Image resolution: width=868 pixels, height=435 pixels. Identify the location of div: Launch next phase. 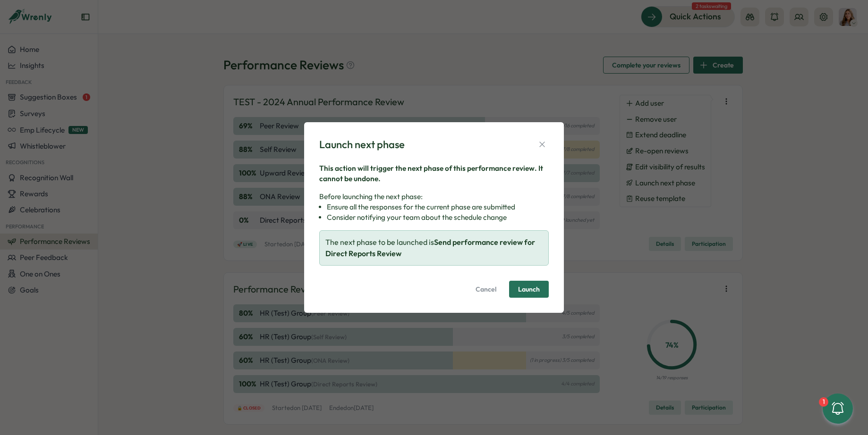
(362, 144).